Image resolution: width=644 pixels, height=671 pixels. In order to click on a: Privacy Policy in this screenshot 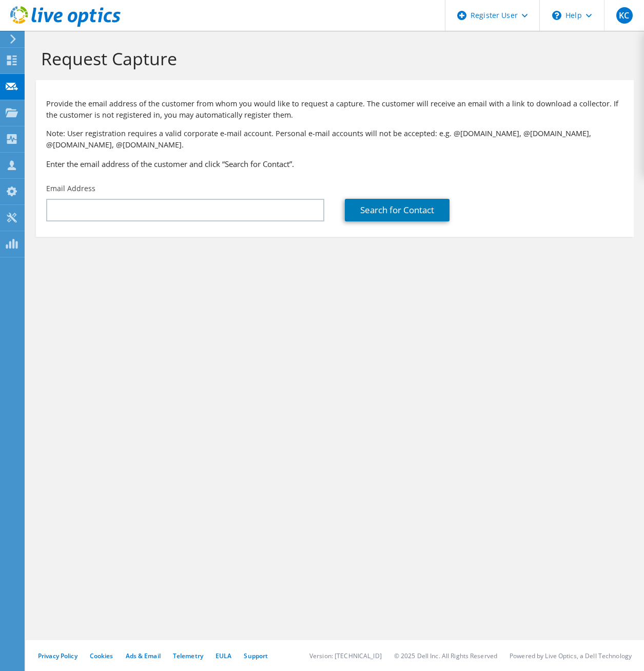, I will do `click(57, 656)`.